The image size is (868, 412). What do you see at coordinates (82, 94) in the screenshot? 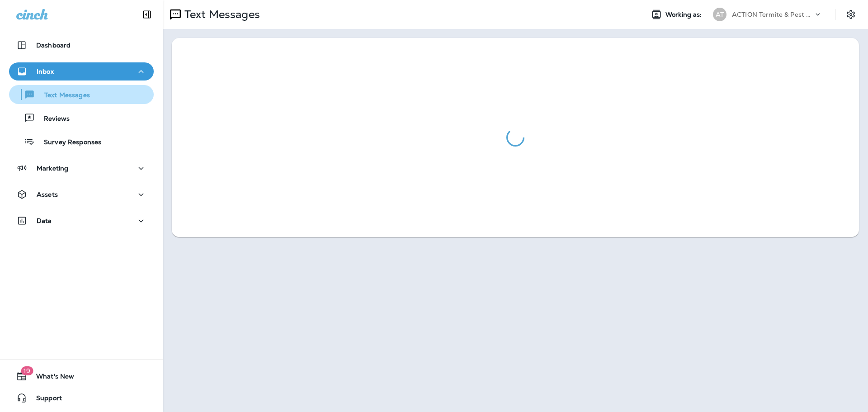
I see `button: Text Messages` at bounding box center [82, 94].